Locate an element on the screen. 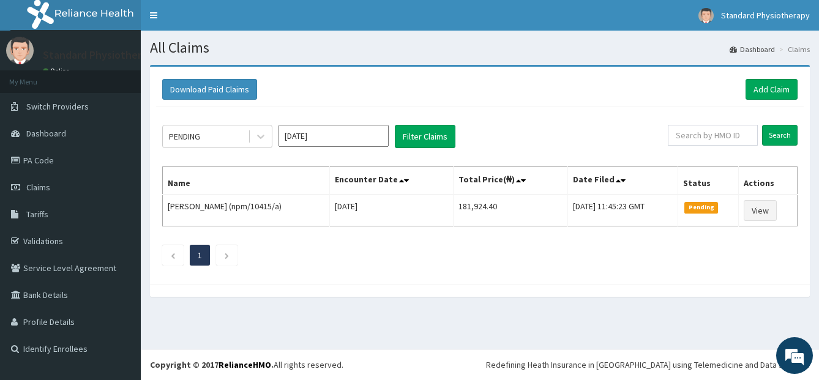  th: Date Filed is located at coordinates (623, 181).